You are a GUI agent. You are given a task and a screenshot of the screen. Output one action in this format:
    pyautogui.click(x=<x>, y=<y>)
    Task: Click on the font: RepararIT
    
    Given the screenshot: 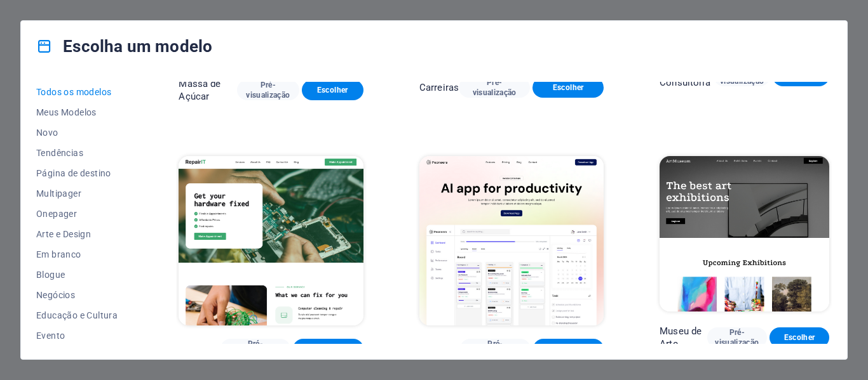 What is the action you would take?
    pyautogui.click(x=199, y=349)
    